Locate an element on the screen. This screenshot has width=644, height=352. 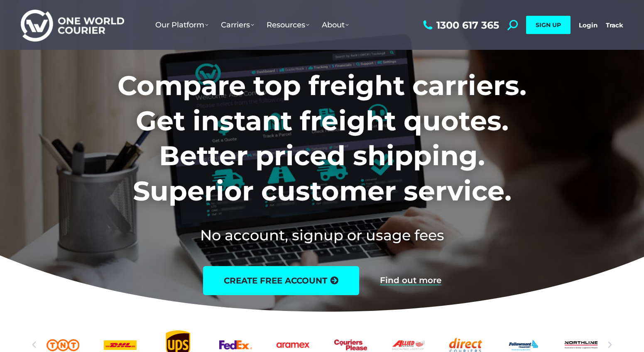
h1: Compare top freight carriers. Get instant freight quotes. Better priced shipping. Superior custom... is located at coordinates (322, 138).